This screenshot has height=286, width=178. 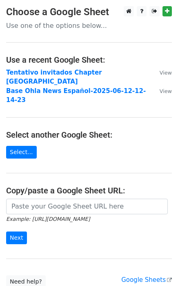 I want to click on a: Base Ohla News Español-2025-06-12-12-14-23, so click(x=76, y=95).